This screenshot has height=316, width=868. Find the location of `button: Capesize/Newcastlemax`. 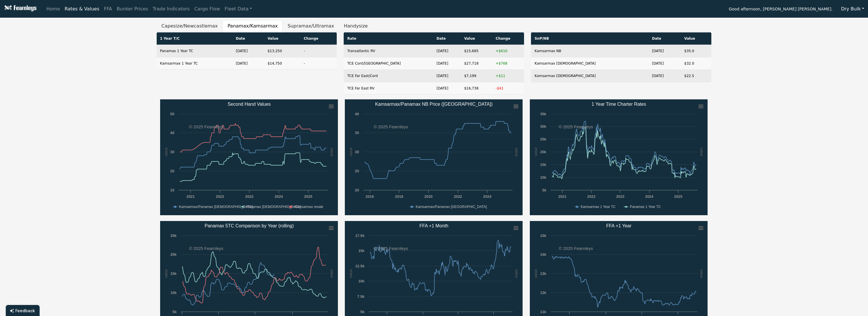

button: Capesize/Newcastlemax is located at coordinates (189, 26).